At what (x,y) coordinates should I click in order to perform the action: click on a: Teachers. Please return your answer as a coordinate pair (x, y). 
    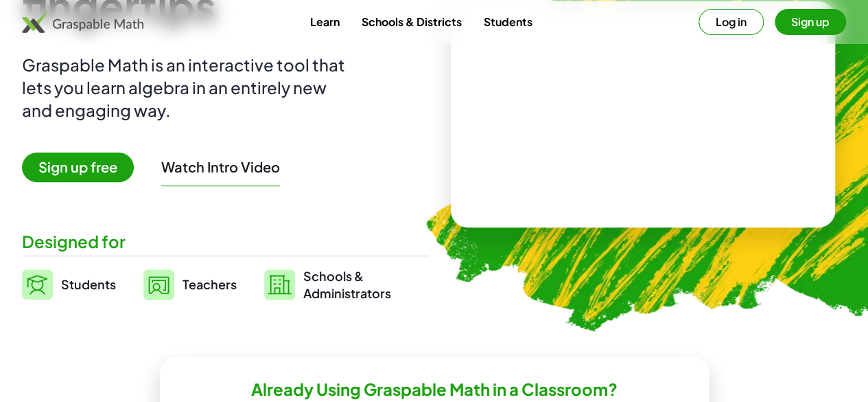
    Looking at the image, I should click on (190, 284).